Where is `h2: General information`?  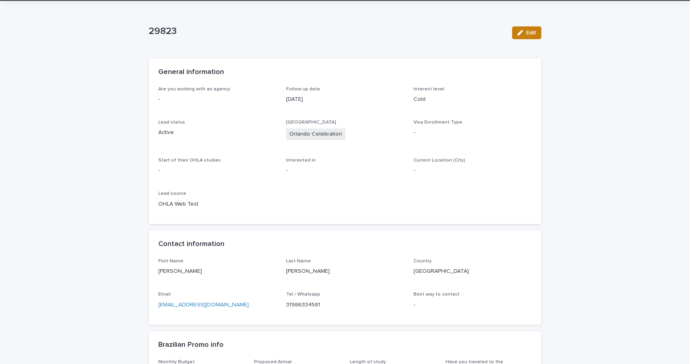
h2: General information is located at coordinates (191, 72).